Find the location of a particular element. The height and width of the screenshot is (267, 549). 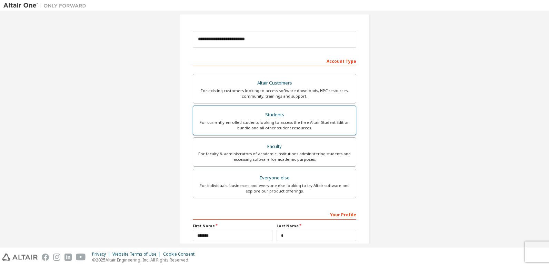

div: Website Terms of Use is located at coordinates (138, 254).